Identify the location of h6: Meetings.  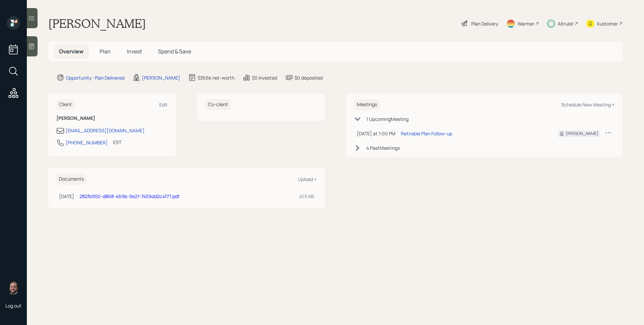
(367, 105).